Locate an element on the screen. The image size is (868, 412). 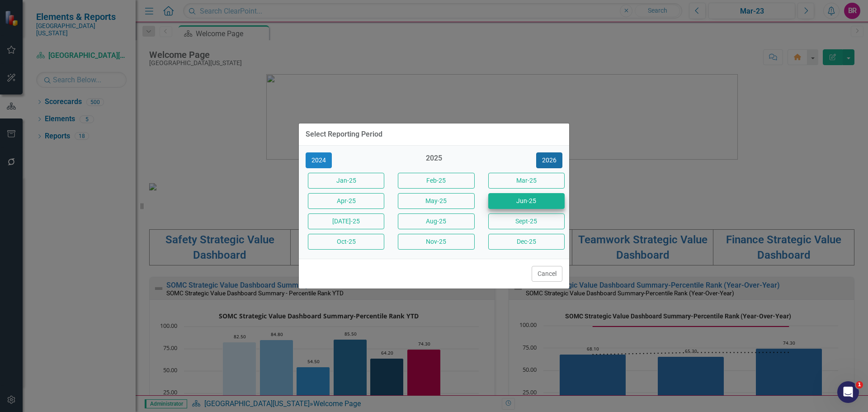
span: 1 is located at coordinates (859, 385).